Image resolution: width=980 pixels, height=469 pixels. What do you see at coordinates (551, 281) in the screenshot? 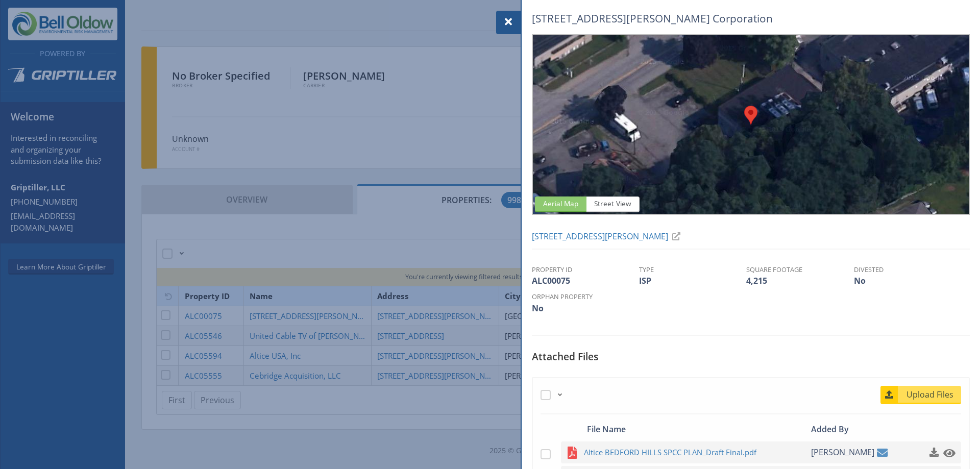
I see `span: ALC00075` at bounding box center [551, 281].